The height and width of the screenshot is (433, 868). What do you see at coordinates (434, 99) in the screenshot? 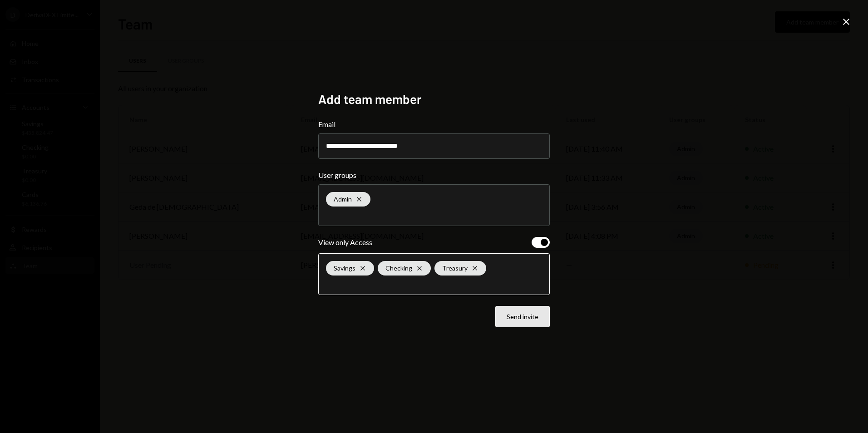
I see `h2: Add team member` at bounding box center [434, 99].